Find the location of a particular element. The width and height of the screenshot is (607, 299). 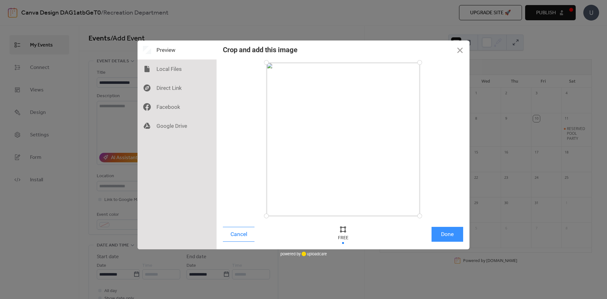

div: Direct Link is located at coordinates (177, 88).